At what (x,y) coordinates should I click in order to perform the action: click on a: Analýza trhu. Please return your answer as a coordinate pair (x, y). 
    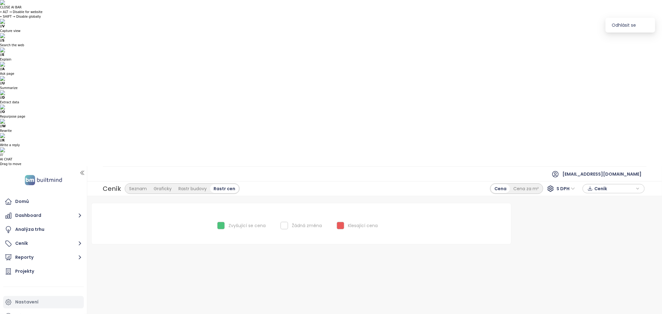
    Looking at the image, I should click on (43, 230).